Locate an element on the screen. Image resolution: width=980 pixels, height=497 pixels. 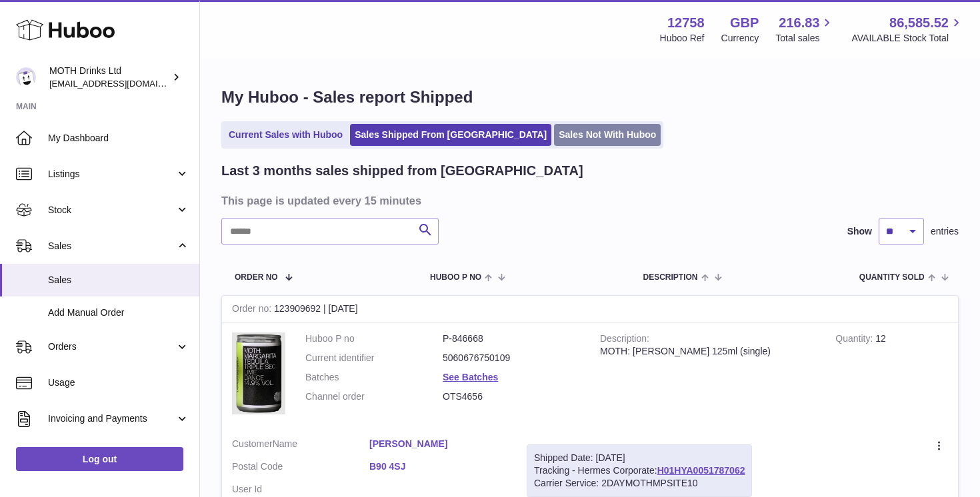
div: Huboo Ref is located at coordinates (682, 38).